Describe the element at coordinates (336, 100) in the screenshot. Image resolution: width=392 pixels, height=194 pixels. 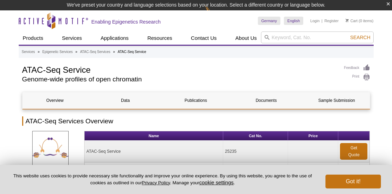
I see `a: Sample Submission` at that location.